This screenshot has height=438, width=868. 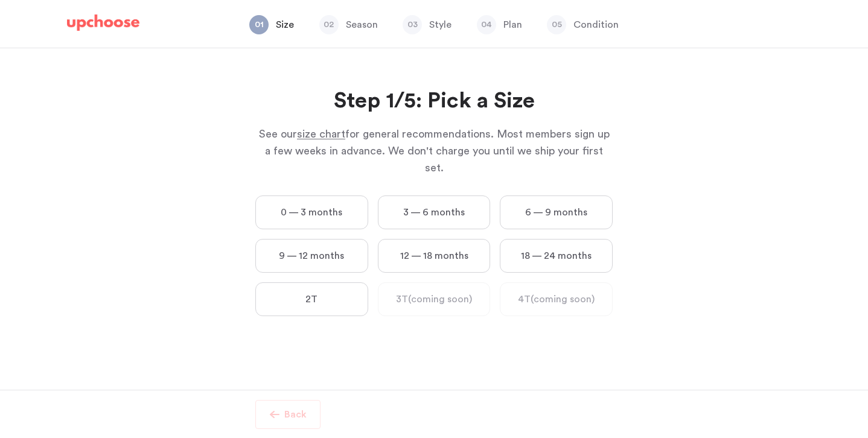 I want to click on a: UpChoose, so click(x=103, y=26).